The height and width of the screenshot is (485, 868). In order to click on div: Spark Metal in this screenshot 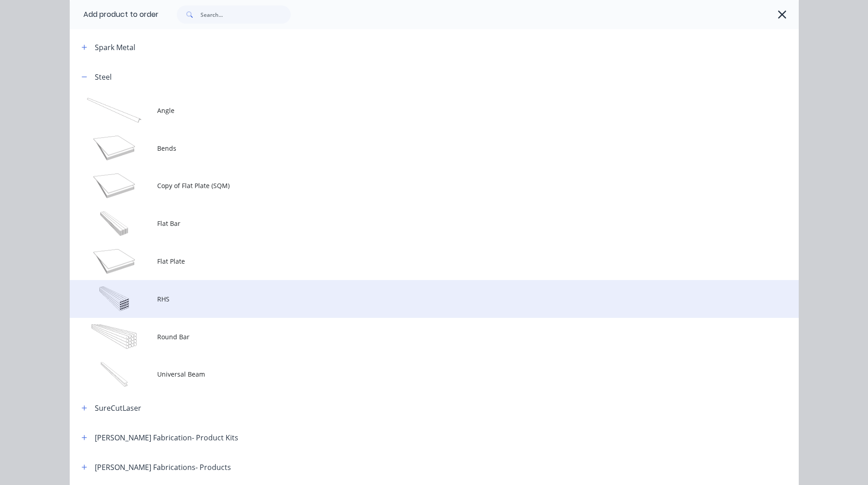, I will do `click(115, 47)`.